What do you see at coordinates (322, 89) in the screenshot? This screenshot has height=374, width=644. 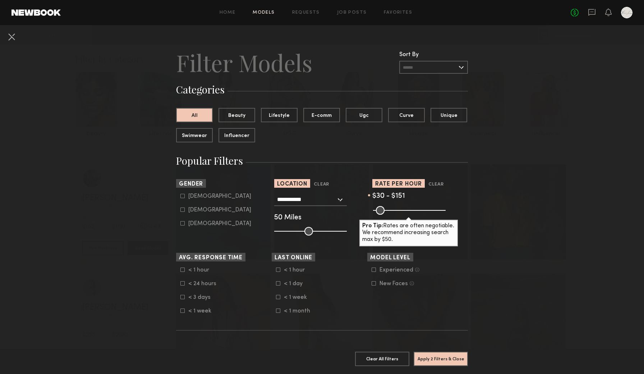 I see `h3: Categories` at bounding box center [322, 89].